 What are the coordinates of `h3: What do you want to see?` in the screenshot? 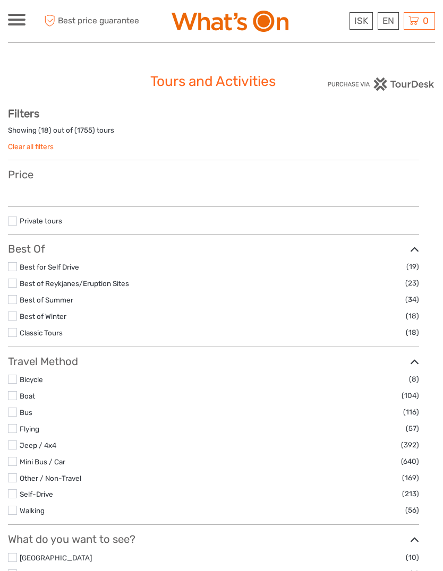 It's located at (213, 539).